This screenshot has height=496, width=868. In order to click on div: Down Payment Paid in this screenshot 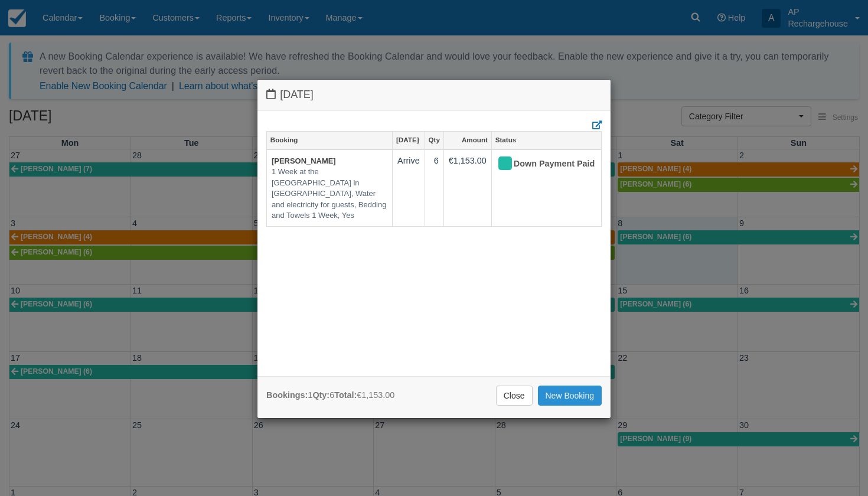, I will do `click(541, 164)`.